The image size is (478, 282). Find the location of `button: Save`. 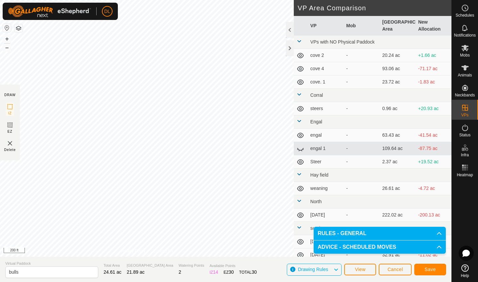

button: Save is located at coordinates (430, 269).